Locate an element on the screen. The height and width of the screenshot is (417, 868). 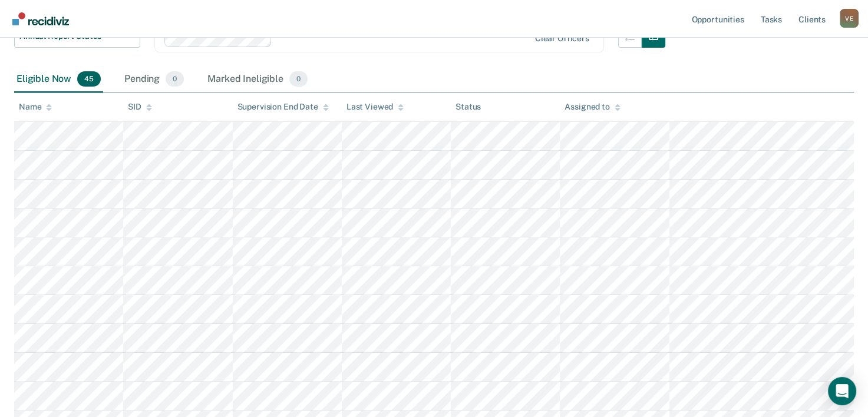
div: Assigned to is located at coordinates (592, 107).